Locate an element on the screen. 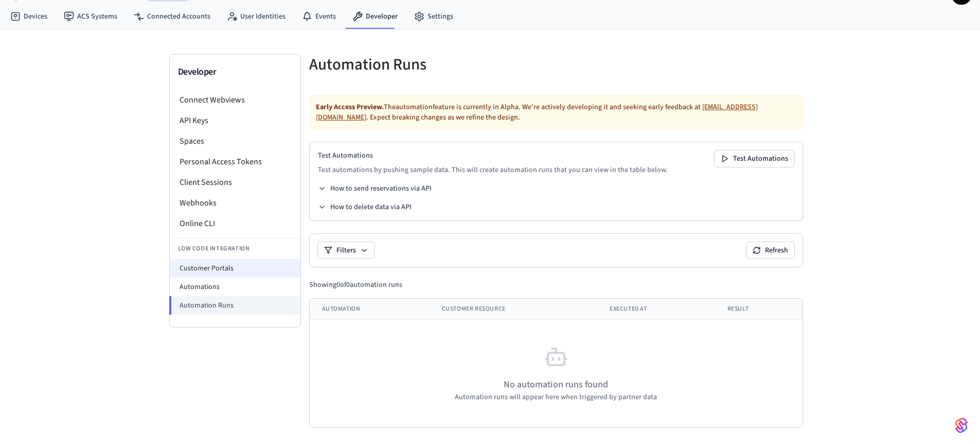 This screenshot has height=444, width=980. th: Result is located at coordinates (759, 309).